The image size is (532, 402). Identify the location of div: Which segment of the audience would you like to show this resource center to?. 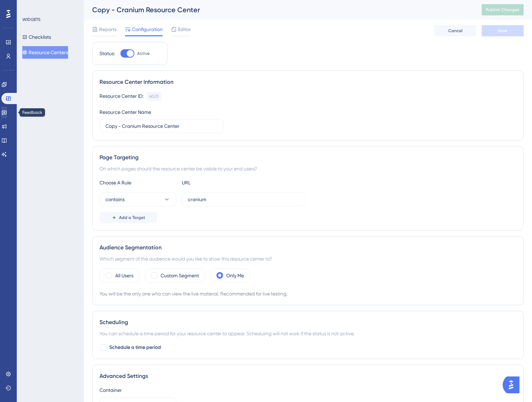
(308, 259).